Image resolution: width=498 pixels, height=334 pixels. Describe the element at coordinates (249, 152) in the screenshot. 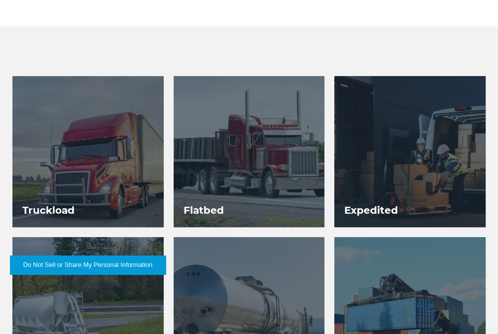

I see `a: Flatbed` at that location.